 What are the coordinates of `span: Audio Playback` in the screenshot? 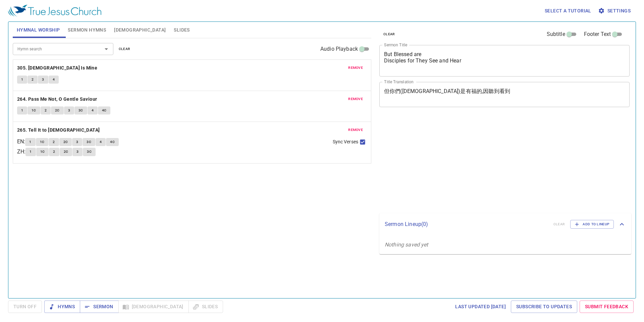 It's located at (339, 49).